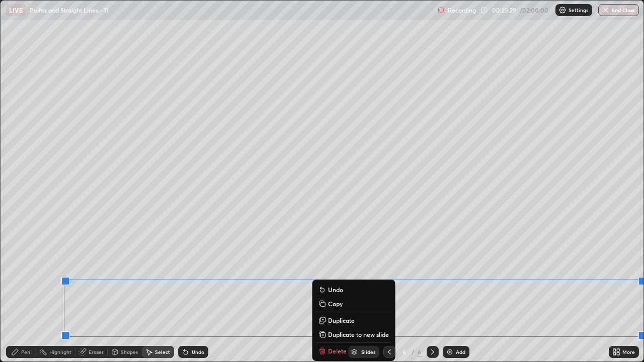  What do you see at coordinates (26, 352) in the screenshot?
I see `div: Pen` at bounding box center [26, 352].